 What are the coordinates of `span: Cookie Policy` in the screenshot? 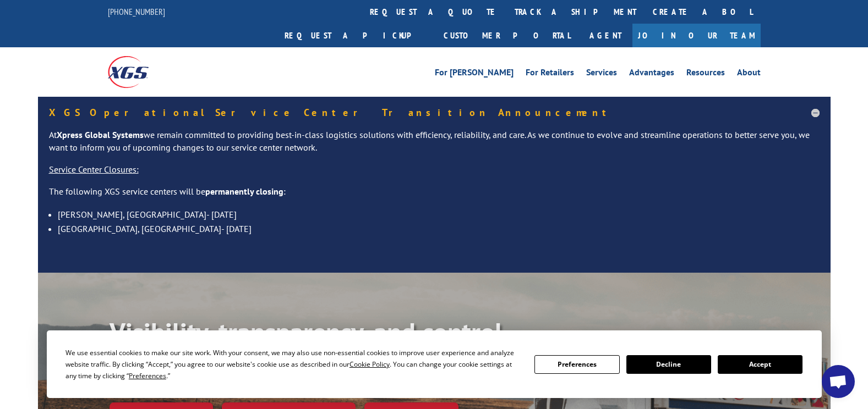 It's located at (369, 364).